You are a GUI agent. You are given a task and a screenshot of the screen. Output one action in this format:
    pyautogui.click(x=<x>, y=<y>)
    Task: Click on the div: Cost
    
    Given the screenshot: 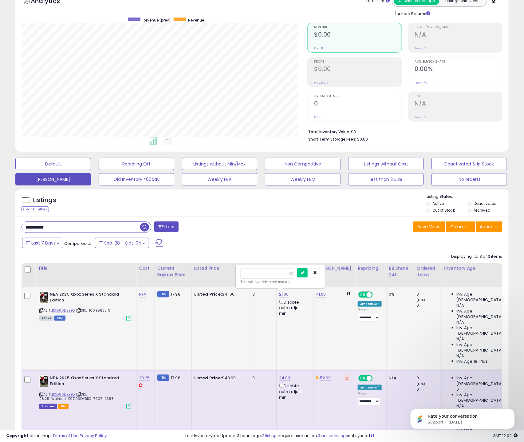 What is the action you would take?
    pyautogui.click(x=146, y=268)
    